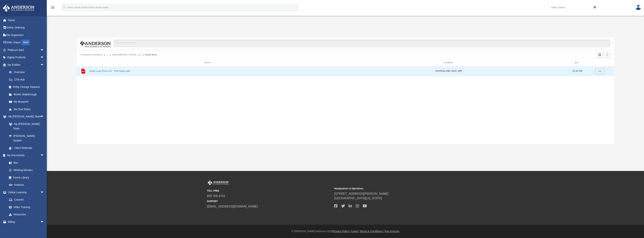 The image size is (644, 238). Describe the element at coordinates (27, 170) in the screenshot. I see `a: Meeting Minutes` at that location.